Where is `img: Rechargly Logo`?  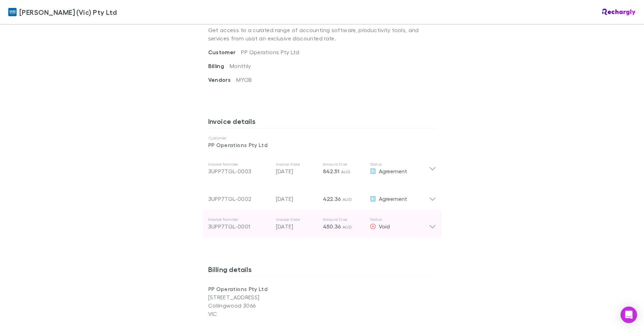 img: Rechargly Logo is located at coordinates (618, 12).